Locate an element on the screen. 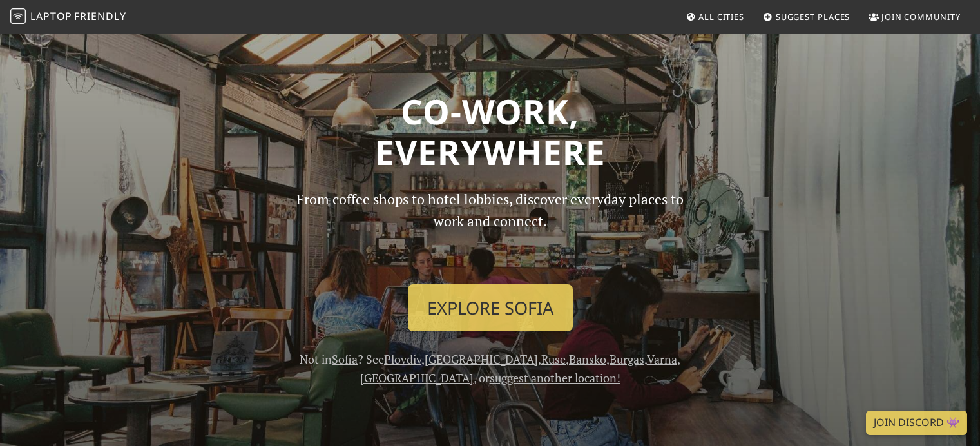  a: All Cities is located at coordinates (715, 17).